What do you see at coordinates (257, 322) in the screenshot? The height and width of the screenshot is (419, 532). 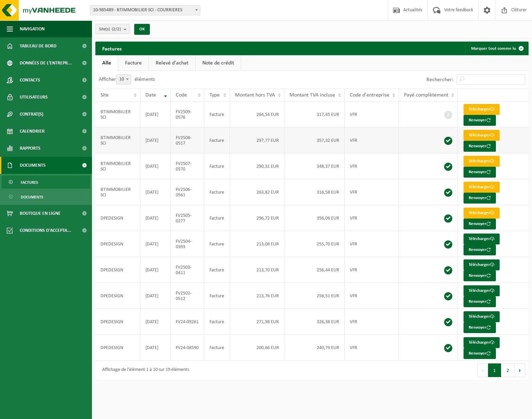 I see `td: 271,98 EUR` at bounding box center [257, 322].